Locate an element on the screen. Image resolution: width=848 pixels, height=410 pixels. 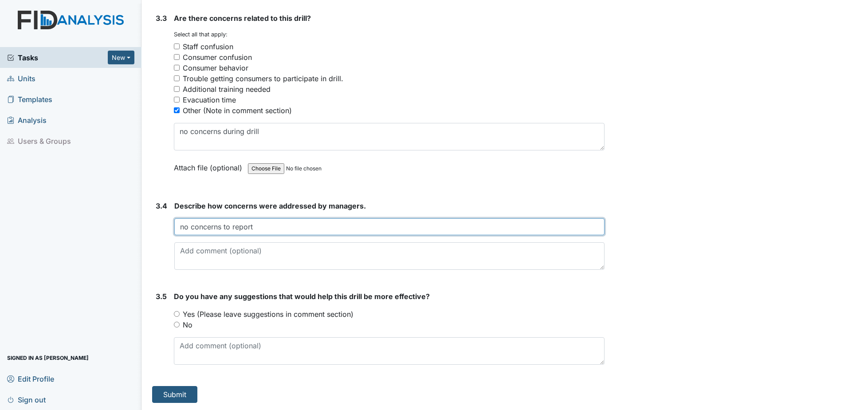
label: 3.4 is located at coordinates (161, 206).